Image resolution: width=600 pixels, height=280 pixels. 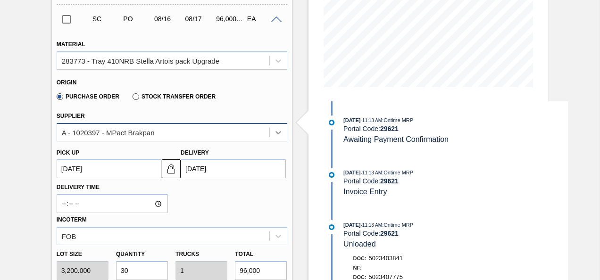 I want to click on label: Incoterm, so click(x=72, y=220).